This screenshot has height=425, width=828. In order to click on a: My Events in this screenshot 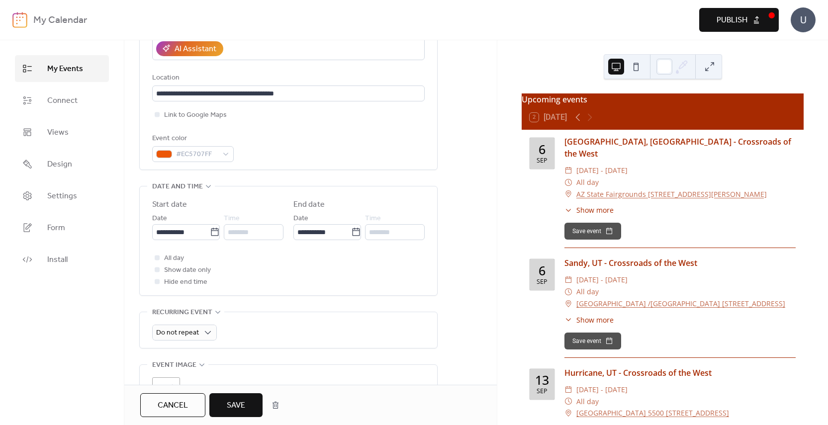, I will do `click(62, 69)`.